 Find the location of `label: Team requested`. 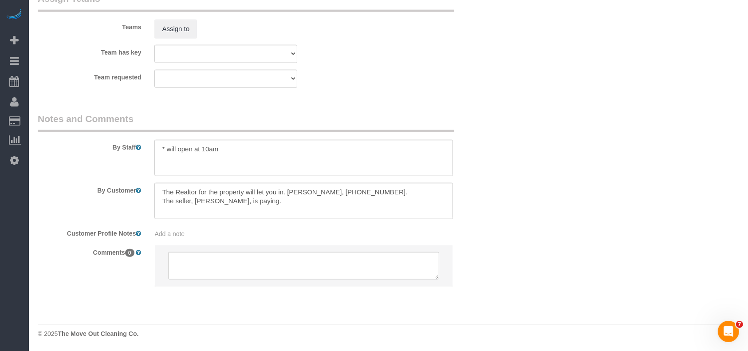

label: Team requested is located at coordinates (89, 75).